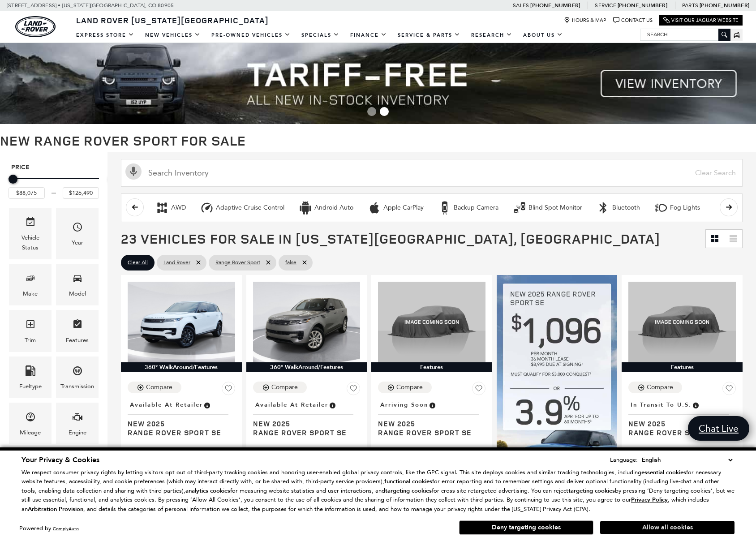 The width and height of the screenshot is (756, 541). What do you see at coordinates (604, 5) in the screenshot?
I see `span: Service` at bounding box center [604, 5].